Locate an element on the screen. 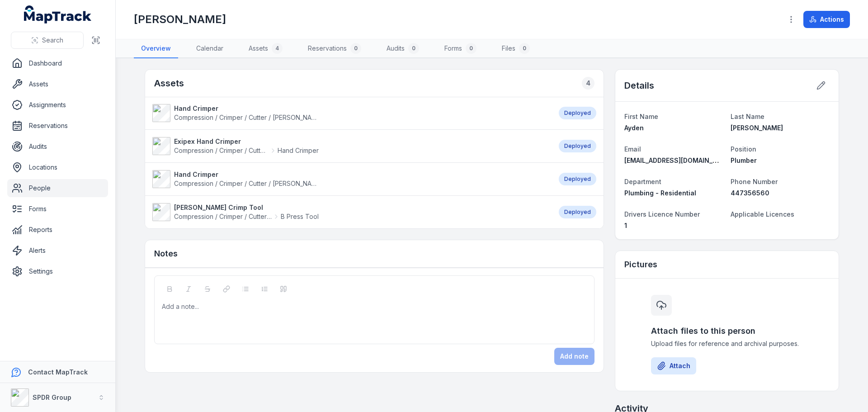 The height and width of the screenshot is (412, 868). a: Assignments is located at coordinates (57, 105).